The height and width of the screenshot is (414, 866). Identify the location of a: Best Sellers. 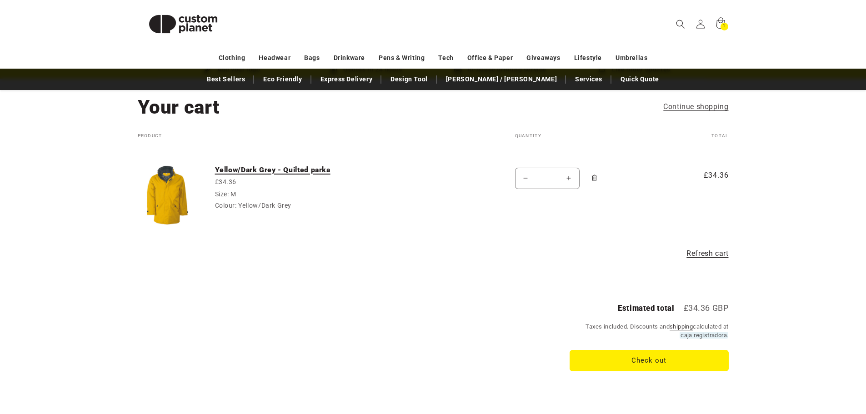
(226, 79).